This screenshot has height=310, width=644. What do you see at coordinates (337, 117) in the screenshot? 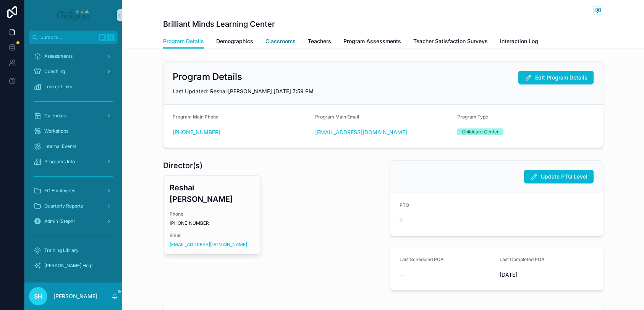
I see `span: Program Main Email` at bounding box center [337, 117].